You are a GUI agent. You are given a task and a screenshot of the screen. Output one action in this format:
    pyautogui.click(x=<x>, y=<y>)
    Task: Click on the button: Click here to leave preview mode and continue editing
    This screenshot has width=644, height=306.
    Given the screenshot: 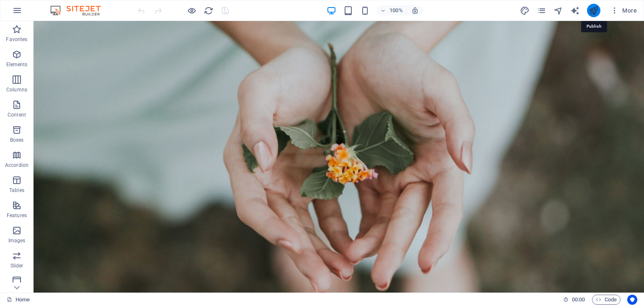 What is the action you would take?
    pyautogui.click(x=192, y=10)
    